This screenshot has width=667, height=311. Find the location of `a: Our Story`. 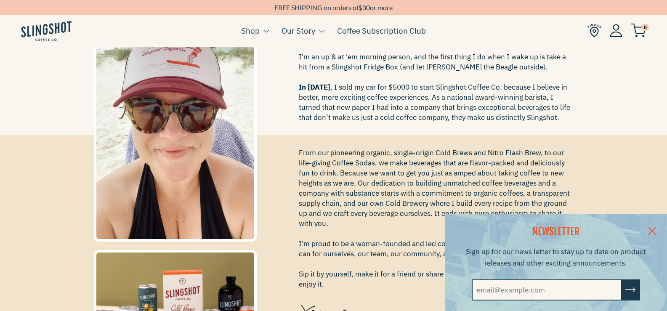

a: Our Story is located at coordinates (298, 31).